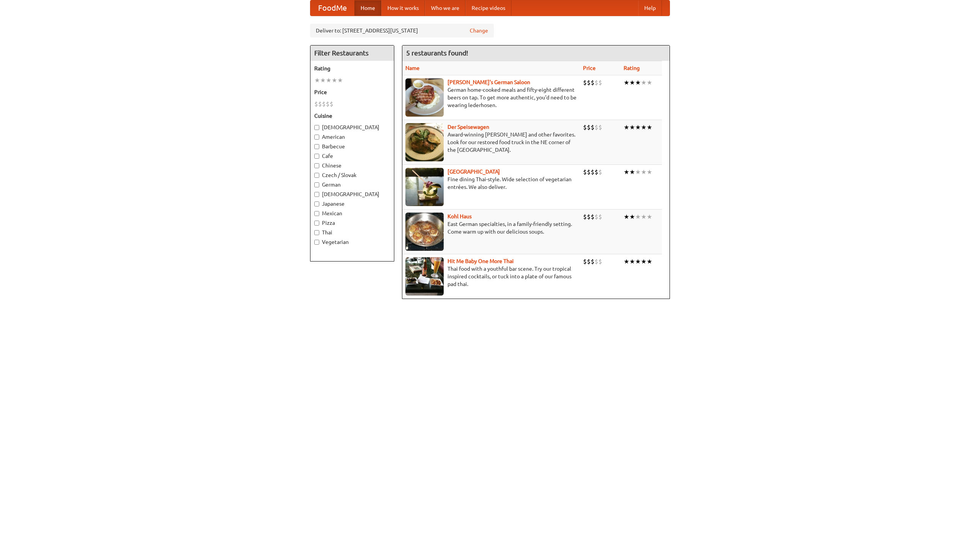 The height and width of the screenshot is (541, 980). What do you see at coordinates (352, 233) in the screenshot?
I see `label: Thai` at bounding box center [352, 233].